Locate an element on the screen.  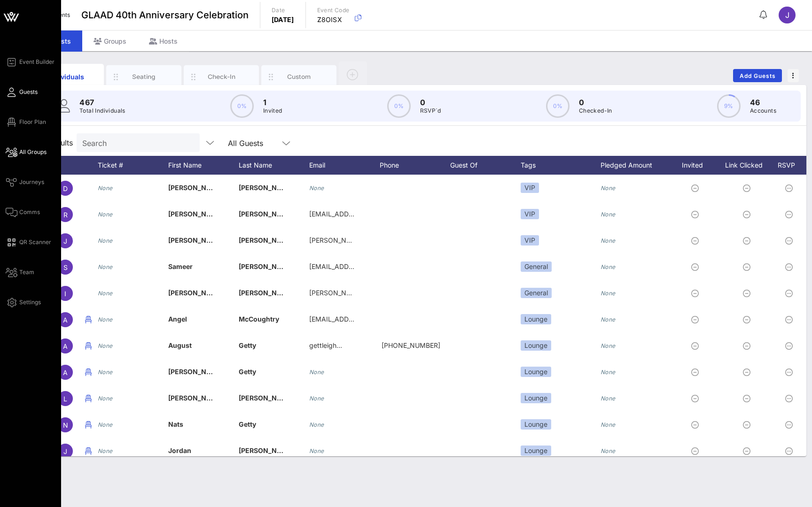
span: Jordan is located at coordinates (179, 450).